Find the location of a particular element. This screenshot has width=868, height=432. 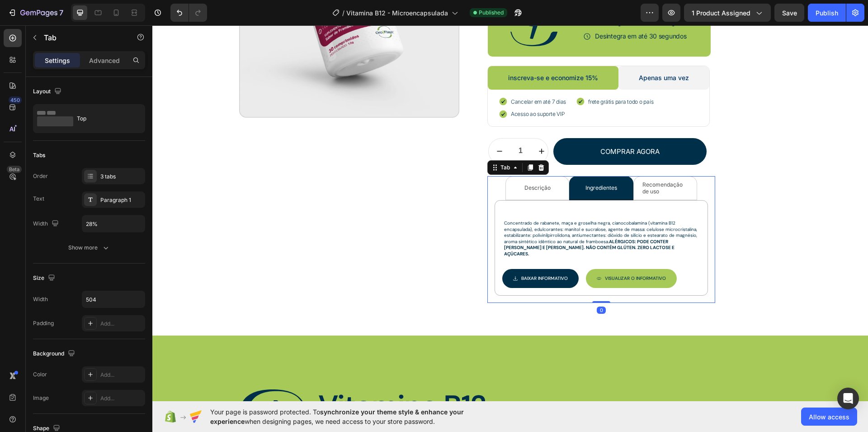

p: inscreva-se e economize 15% is located at coordinates (401, 52).